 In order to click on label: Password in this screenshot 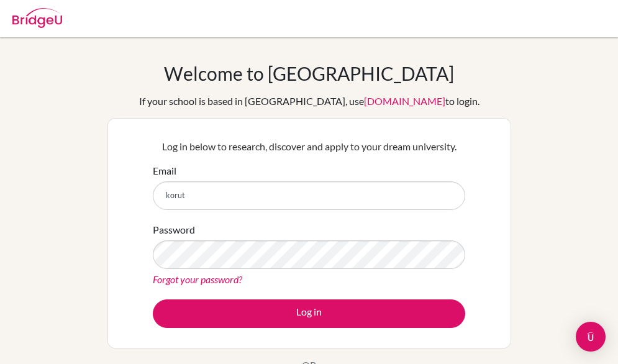, I will do `click(174, 230)`.